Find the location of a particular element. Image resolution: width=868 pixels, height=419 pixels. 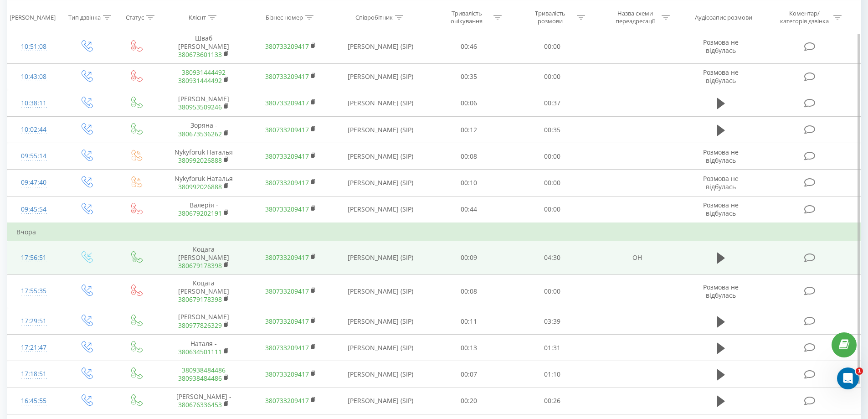

a: 380673601133 is located at coordinates (200, 54).